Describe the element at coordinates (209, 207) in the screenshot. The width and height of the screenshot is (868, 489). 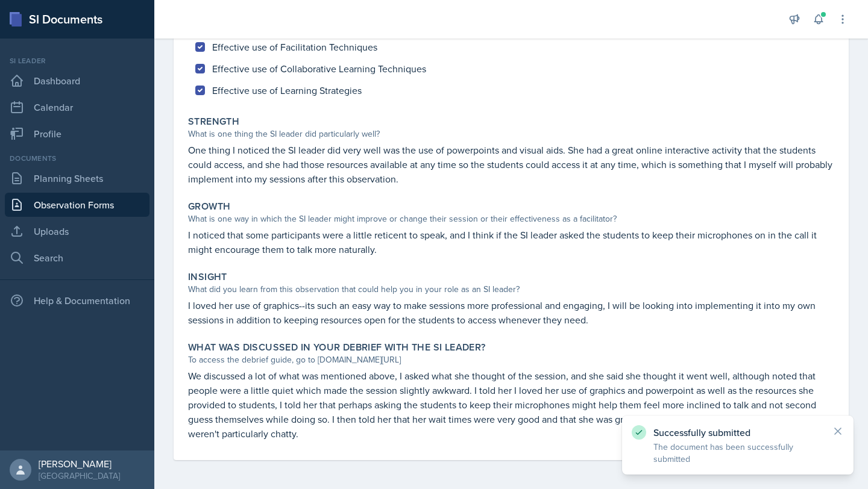
I see `label: Growth` at that location.